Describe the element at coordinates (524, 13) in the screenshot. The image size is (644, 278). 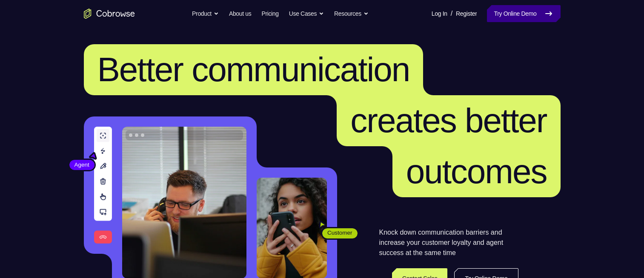
I see `a: Try Online Demo` at that location.